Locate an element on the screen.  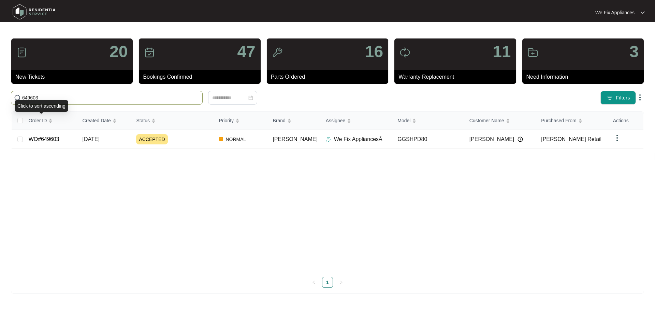
p: 20 is located at coordinates (118, 52).